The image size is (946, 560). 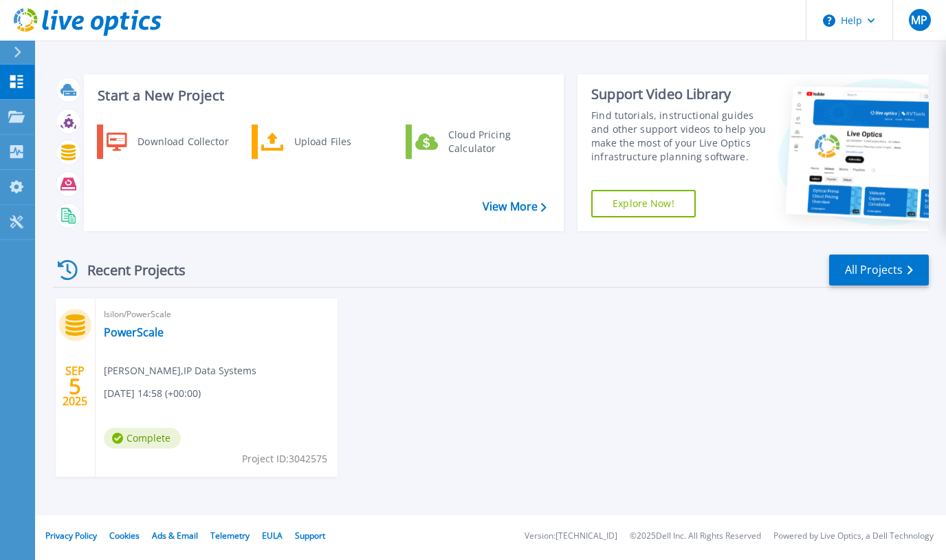 I want to click on a: Privacy Policy, so click(x=71, y=535).